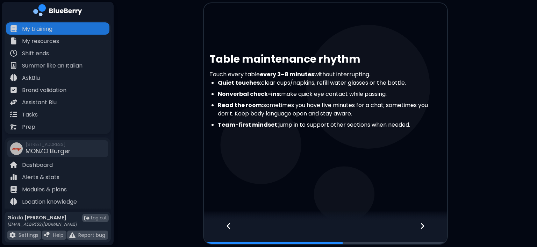  I want to click on p: Shift ends, so click(35, 53).